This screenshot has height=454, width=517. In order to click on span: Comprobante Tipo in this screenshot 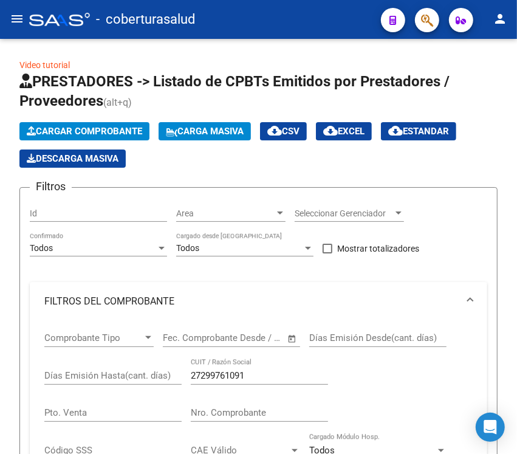, I will do `click(94, 338)`.